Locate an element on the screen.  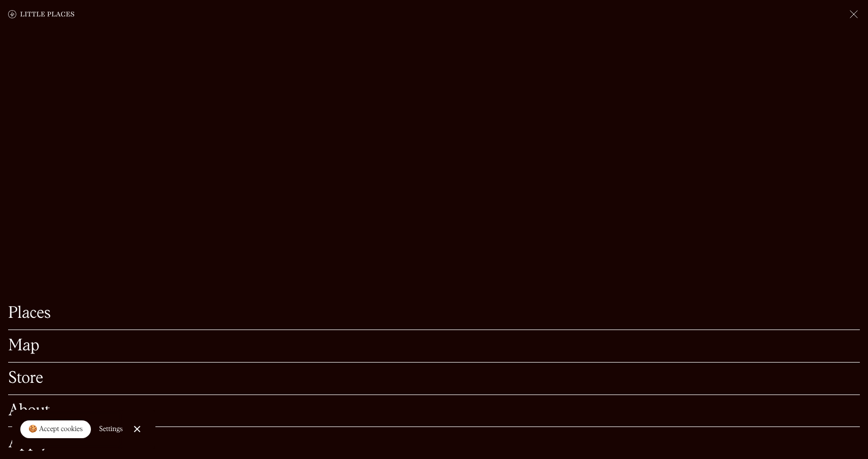
div: 🍪 Accept cookies is located at coordinates (56, 429).